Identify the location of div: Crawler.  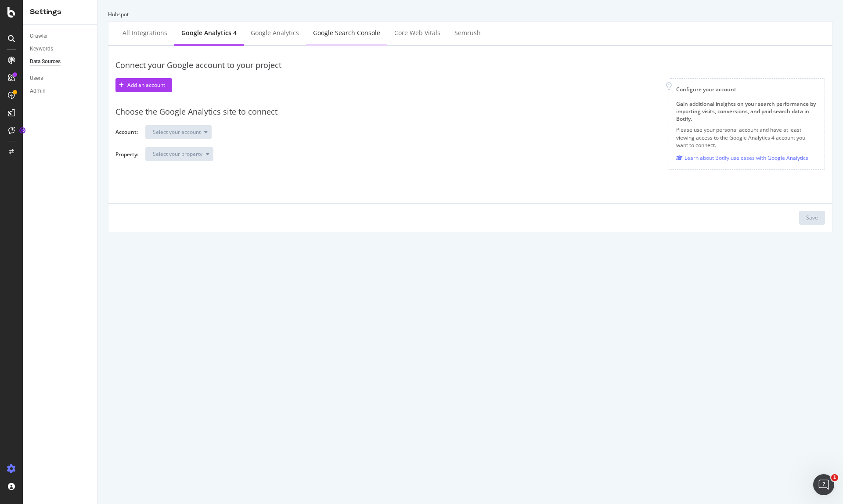
(39, 36).